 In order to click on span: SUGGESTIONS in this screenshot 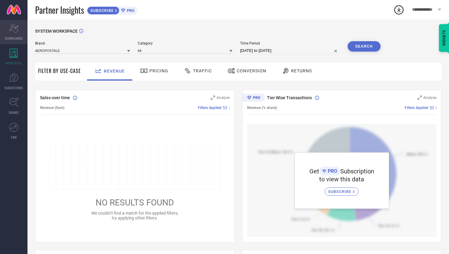, I will do `click(14, 88)`.